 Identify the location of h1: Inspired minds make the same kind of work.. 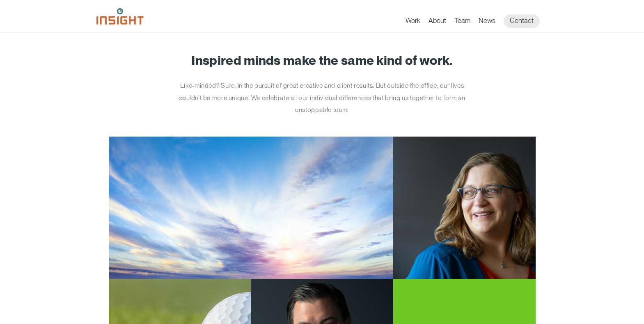
(322, 60).